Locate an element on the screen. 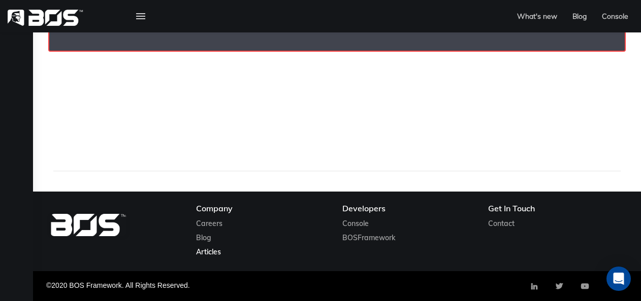 This screenshot has width=641, height=301. h4: Get In Touch is located at coordinates (555, 209).